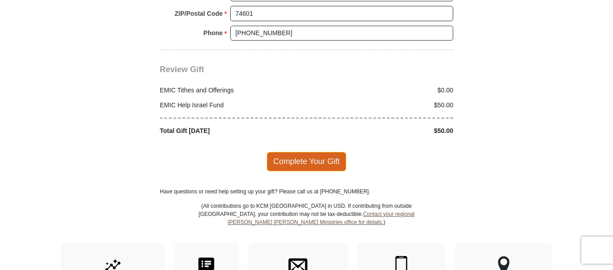  I want to click on div: EMIC Tithes and Offerings, so click(231, 90).